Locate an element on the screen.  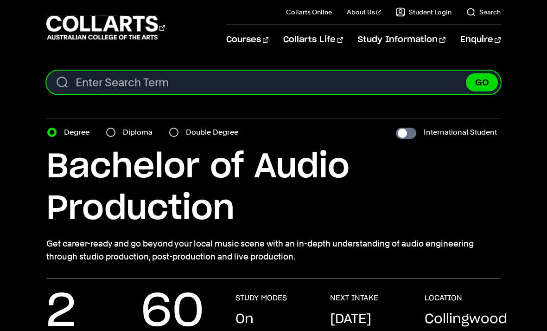
label: Double Degree is located at coordinates (215, 132).